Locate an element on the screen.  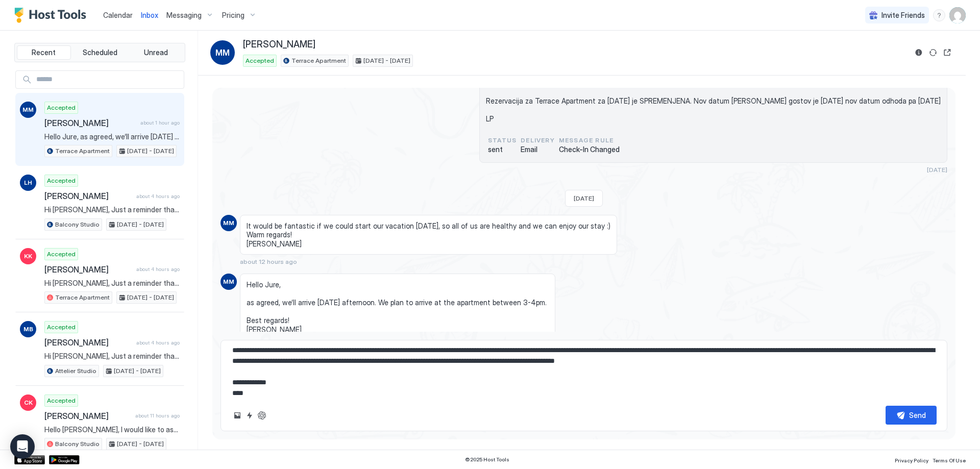
span: Terms Of Use is located at coordinates (949, 461).